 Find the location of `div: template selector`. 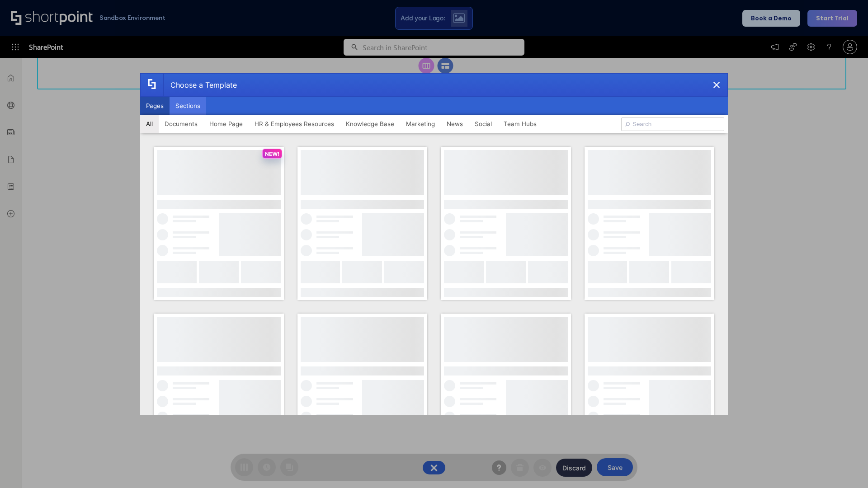

div: template selector is located at coordinates (434, 244).